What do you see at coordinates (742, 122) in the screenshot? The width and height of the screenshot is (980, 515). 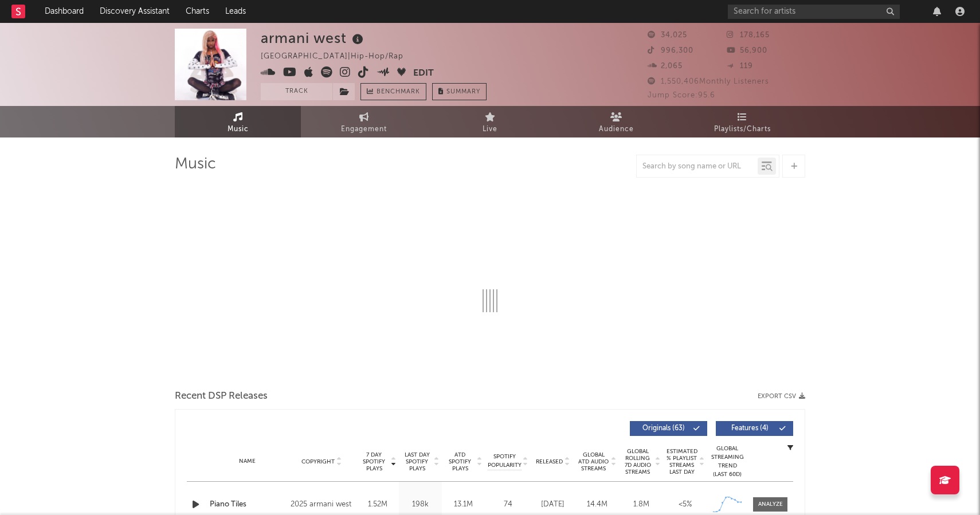 I see `a: Playlists/Charts` at bounding box center [742, 122].